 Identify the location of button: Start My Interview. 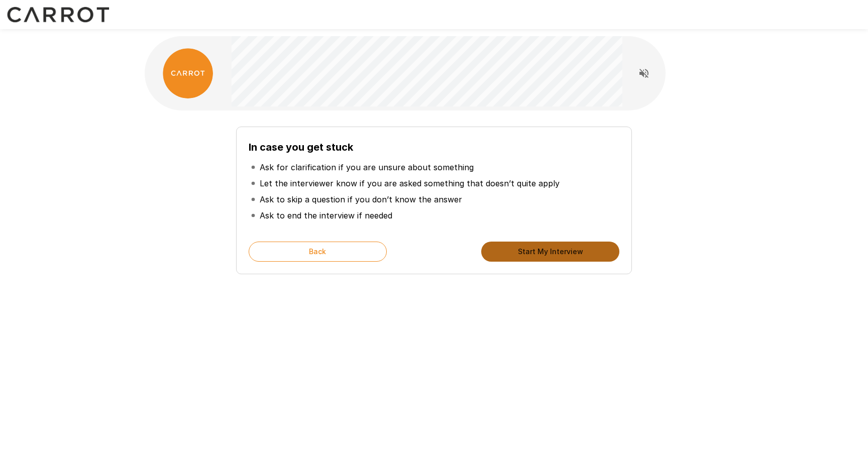
(550, 252).